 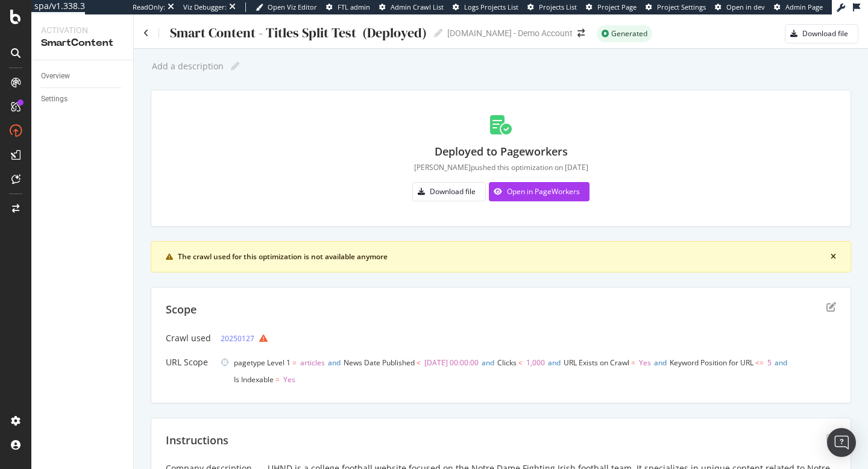 What do you see at coordinates (596, 362) in the screenshot?
I see `span: URL Exists on Crawl` at bounding box center [596, 362].